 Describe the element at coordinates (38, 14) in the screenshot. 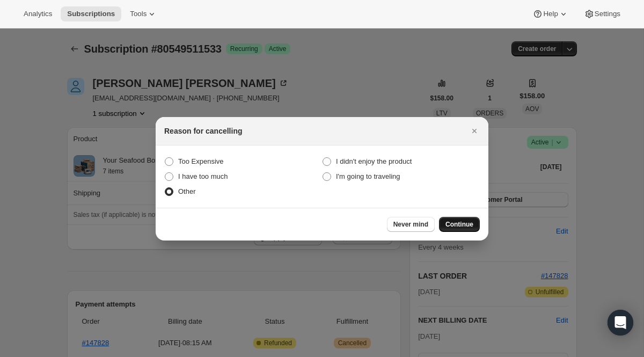

I see `span: Analytics` at that location.